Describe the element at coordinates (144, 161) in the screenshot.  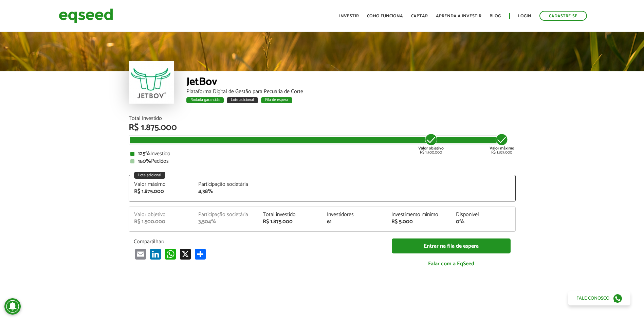
I see `strong: 150%` at that location.